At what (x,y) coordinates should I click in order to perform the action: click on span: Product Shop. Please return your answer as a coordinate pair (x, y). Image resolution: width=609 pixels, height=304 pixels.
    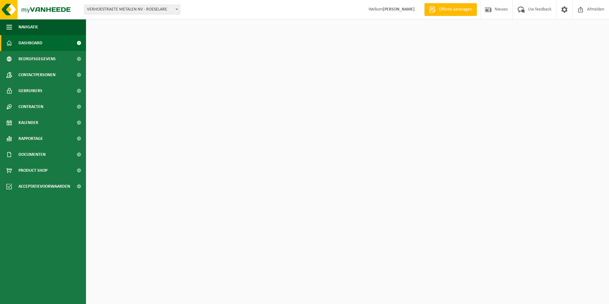
    Looking at the image, I should click on (33, 170).